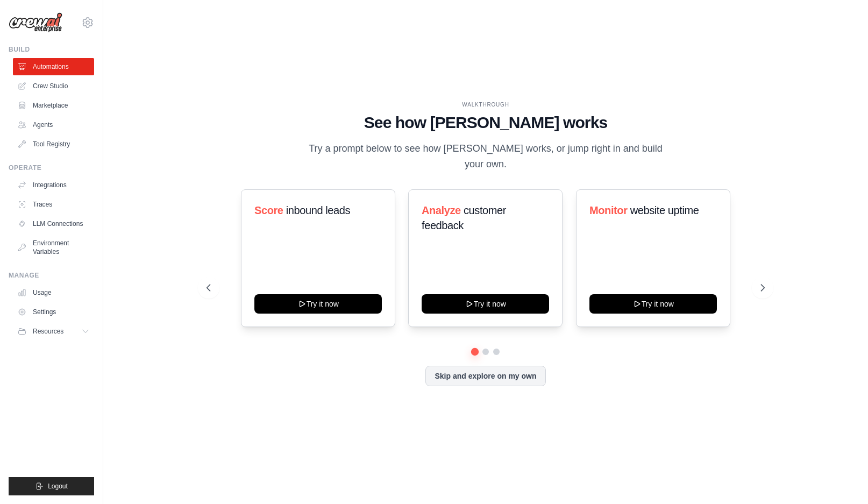 The height and width of the screenshot is (504, 868). Describe the element at coordinates (53, 144) in the screenshot. I see `a: Tool Registry` at that location.